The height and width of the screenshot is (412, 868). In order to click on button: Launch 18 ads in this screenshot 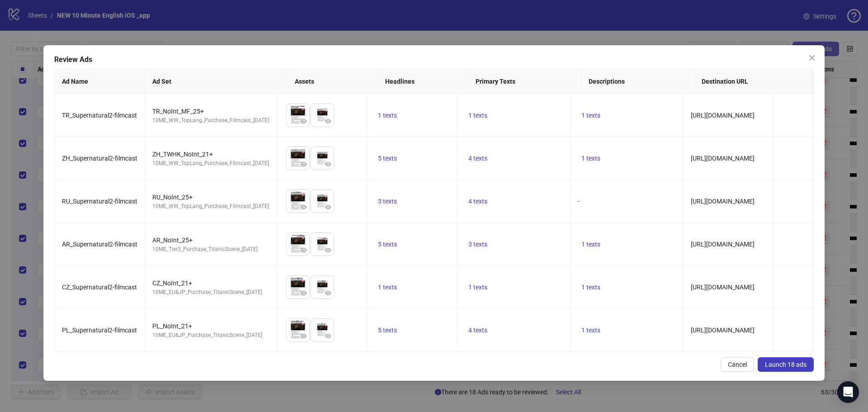, I will do `click(786, 365)`.